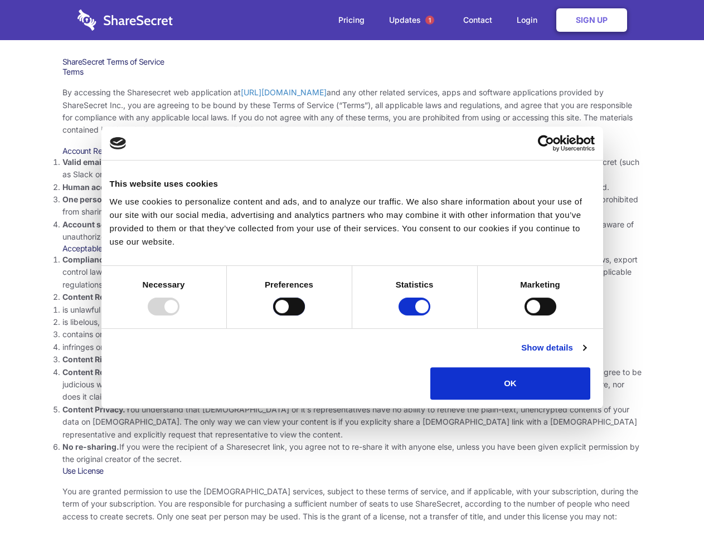  I want to click on a: Sign Up, so click(591, 20).